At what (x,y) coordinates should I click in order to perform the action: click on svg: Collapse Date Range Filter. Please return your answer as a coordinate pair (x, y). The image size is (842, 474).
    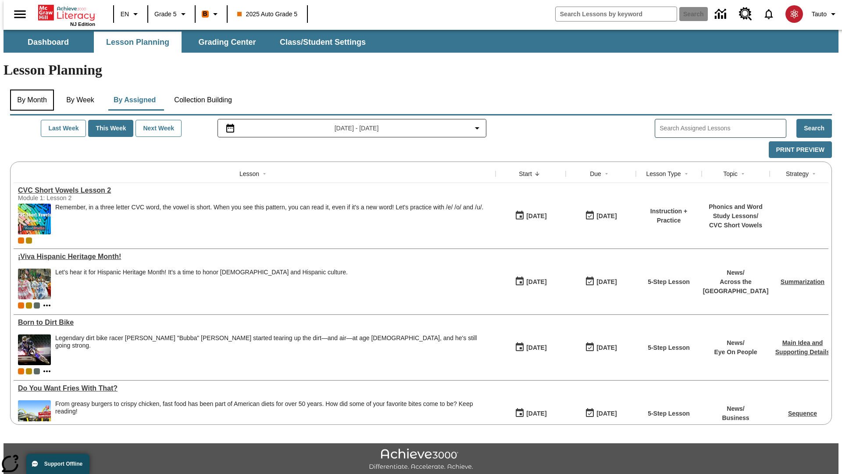
    Looking at the image, I should click on (477, 128).